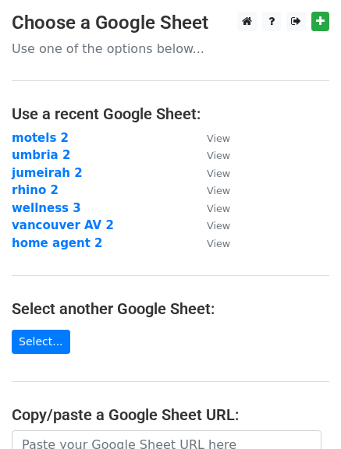  Describe the element at coordinates (40, 138) in the screenshot. I see `strong: motels 2` at that location.